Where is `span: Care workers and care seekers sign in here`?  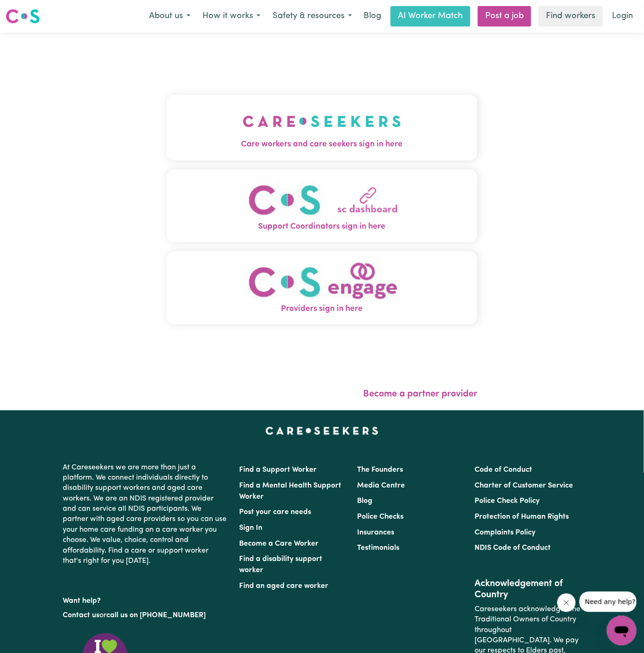
span: Care workers and care seekers sign in here is located at coordinates (323, 144).